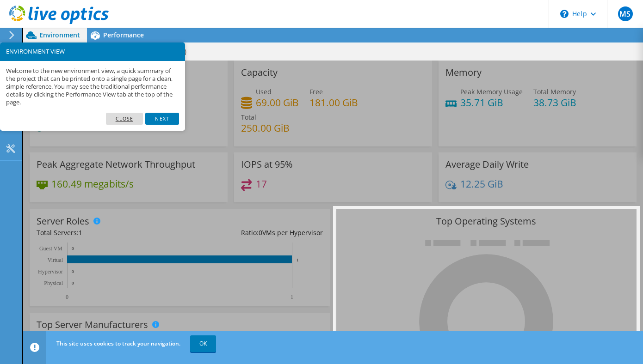 The image size is (643, 364). I want to click on p: Welcome to the new environment view, a quick summary of the project that can be printed onto a si..., so click(93, 87).